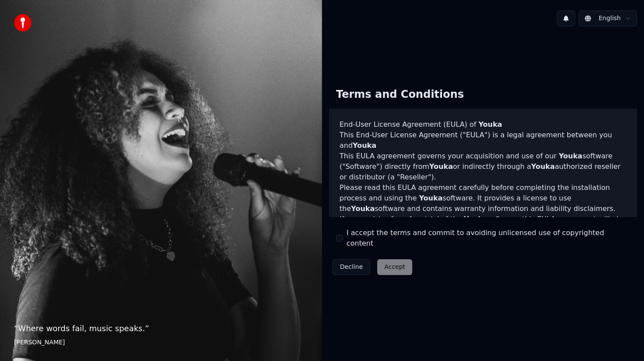 The image size is (644, 361). I want to click on p: “ Where words fail, music speaks. ”, so click(161, 328).